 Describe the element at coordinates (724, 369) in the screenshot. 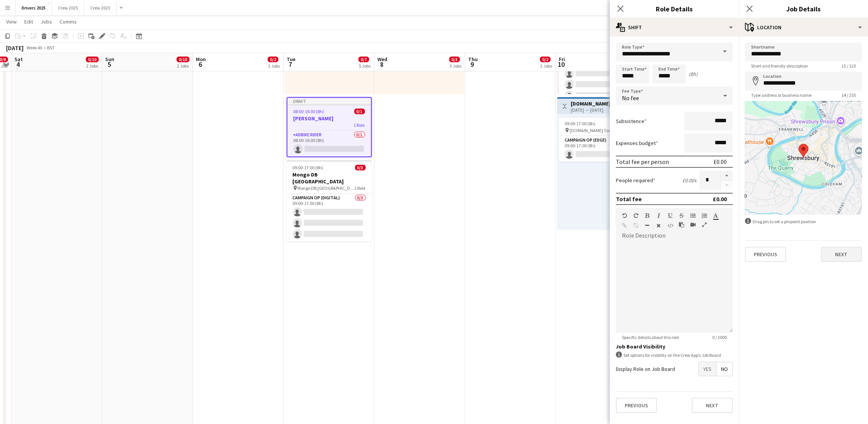

I see `span: No` at that location.